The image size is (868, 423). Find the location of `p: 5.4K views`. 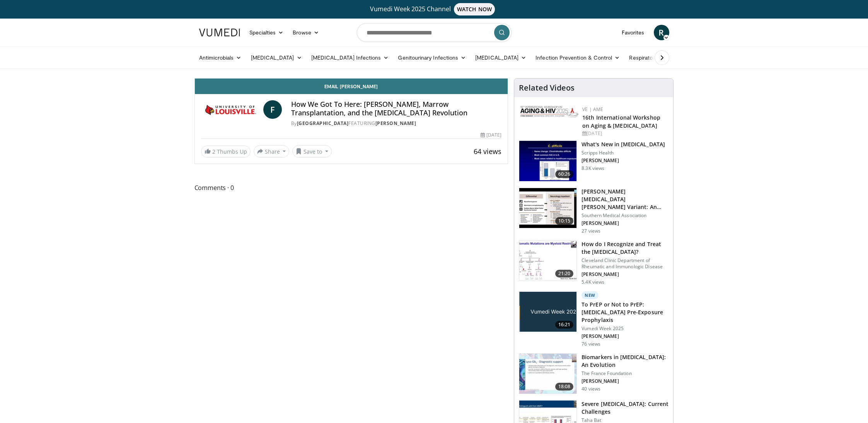

p: 5.4K views is located at coordinates (593, 282).